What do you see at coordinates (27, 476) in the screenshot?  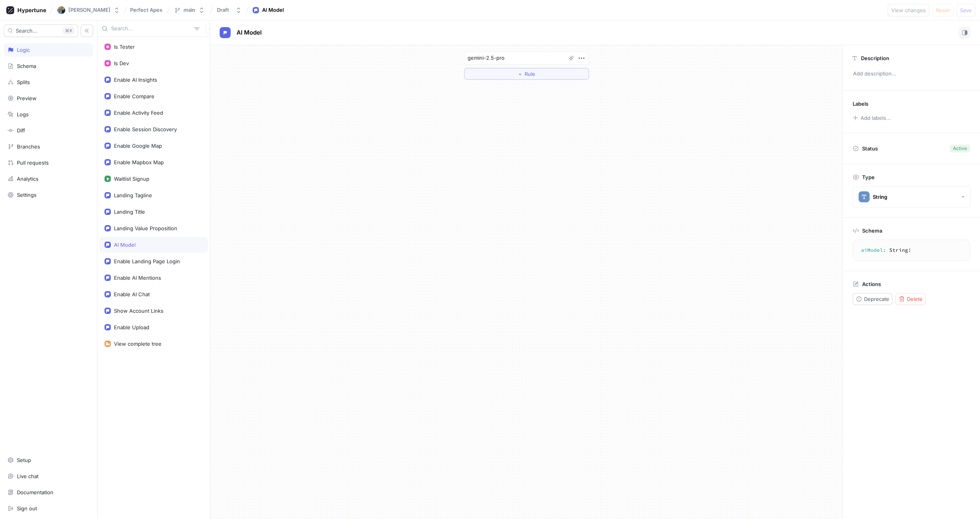 I see `div: Live chat` at bounding box center [27, 476].